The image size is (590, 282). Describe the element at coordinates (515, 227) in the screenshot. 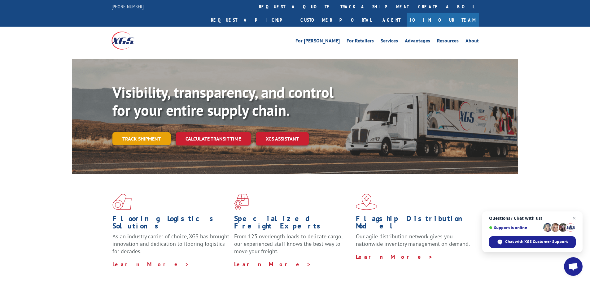

I see `span: Support is online` at that location.